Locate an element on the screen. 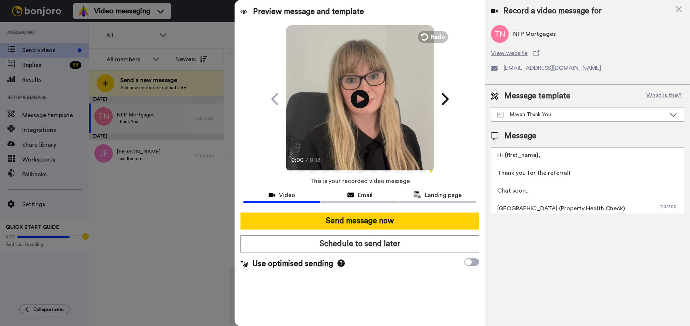 The image size is (690, 326). button: Schedule to send later is located at coordinates (359, 244).